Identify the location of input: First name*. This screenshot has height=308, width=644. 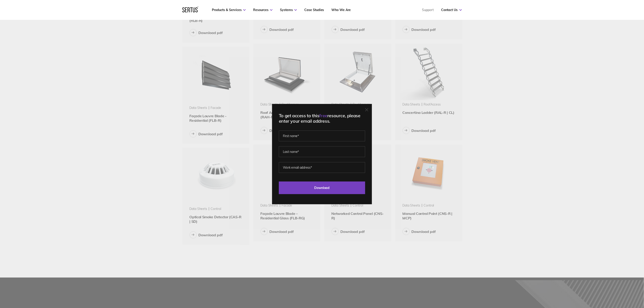
(322, 136).